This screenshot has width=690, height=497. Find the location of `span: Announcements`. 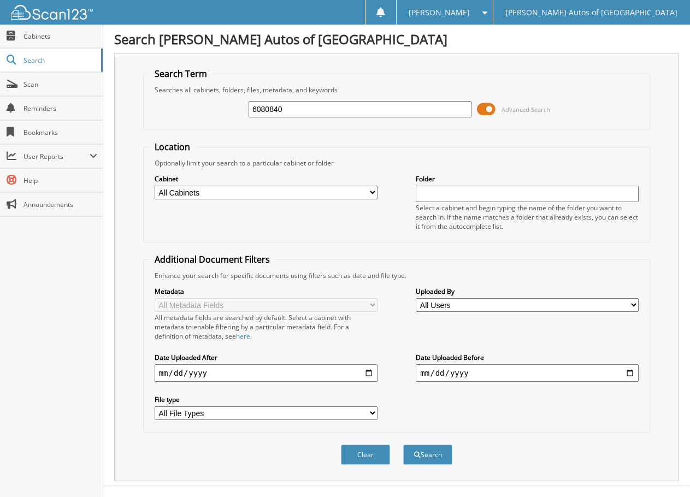

span: Announcements is located at coordinates (60, 204).